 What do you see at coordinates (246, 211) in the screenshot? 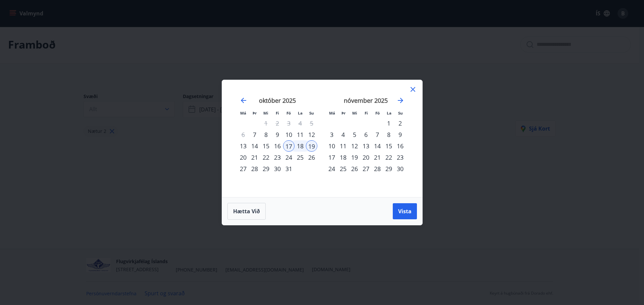
I see `span: Hætta við` at bounding box center [246, 211].